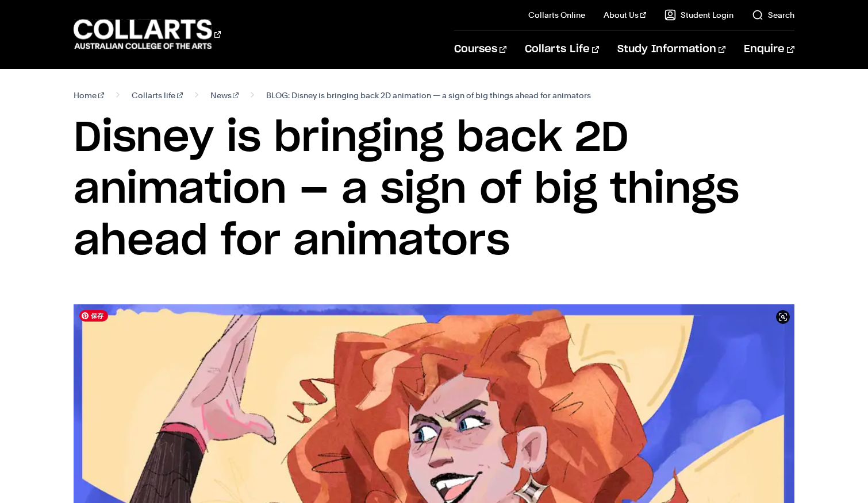  Describe the element at coordinates (434, 190) in the screenshot. I see `h1: Disney is bringing back 2D animation — a sign of big things ahead for animators` at that location.